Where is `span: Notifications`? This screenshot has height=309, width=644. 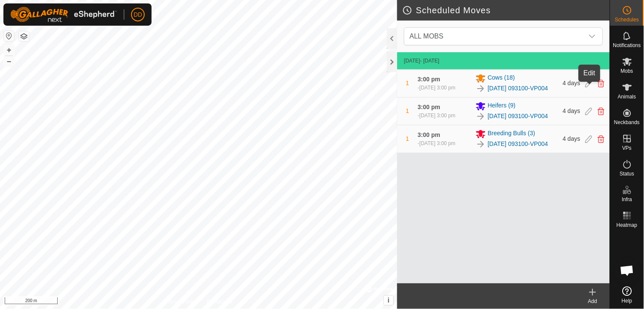 span: Notifications is located at coordinates (627, 45).